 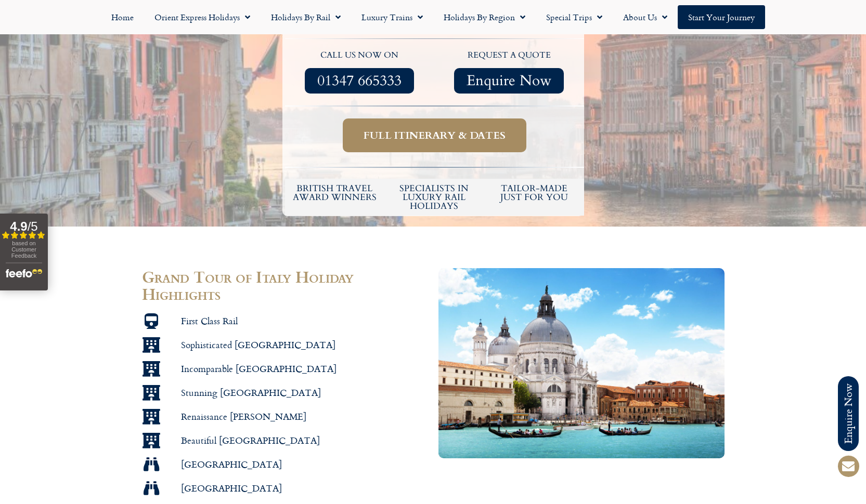 What do you see at coordinates (509, 56) in the screenshot?
I see `p: request a quote` at bounding box center [509, 56].